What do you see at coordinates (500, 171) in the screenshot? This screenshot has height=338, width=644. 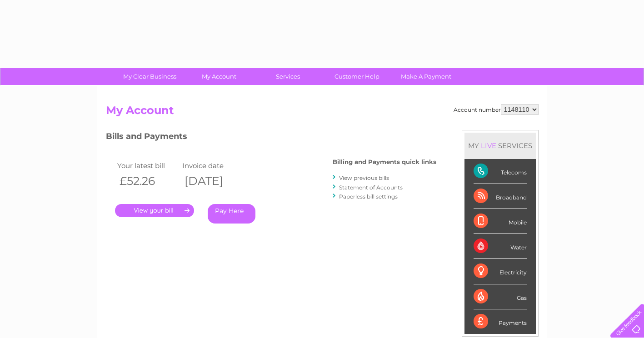 I see `div: Telecoms` at bounding box center [500, 171].